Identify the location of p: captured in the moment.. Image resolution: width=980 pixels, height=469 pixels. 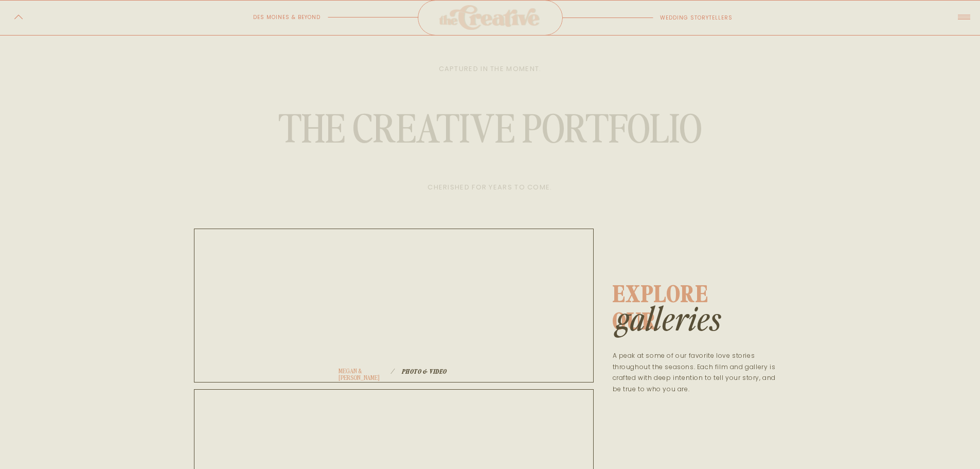
(490, 69).